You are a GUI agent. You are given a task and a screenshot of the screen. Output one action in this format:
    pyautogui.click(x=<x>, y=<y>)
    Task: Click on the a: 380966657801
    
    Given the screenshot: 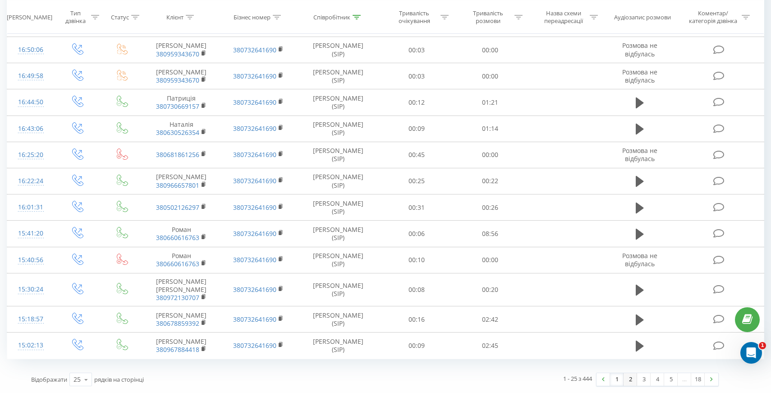 What is the action you would take?
    pyautogui.click(x=178, y=185)
    